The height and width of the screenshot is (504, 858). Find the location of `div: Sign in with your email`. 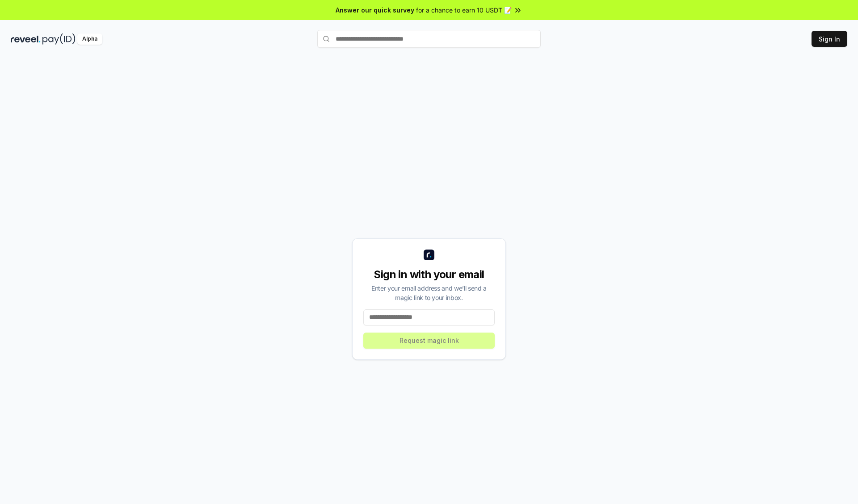

div: Sign in with your email is located at coordinates (429, 274).